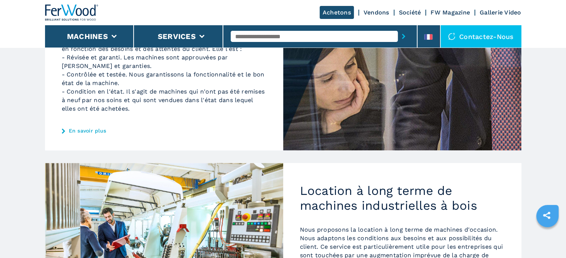  I want to click on a: Vendons, so click(376, 12).